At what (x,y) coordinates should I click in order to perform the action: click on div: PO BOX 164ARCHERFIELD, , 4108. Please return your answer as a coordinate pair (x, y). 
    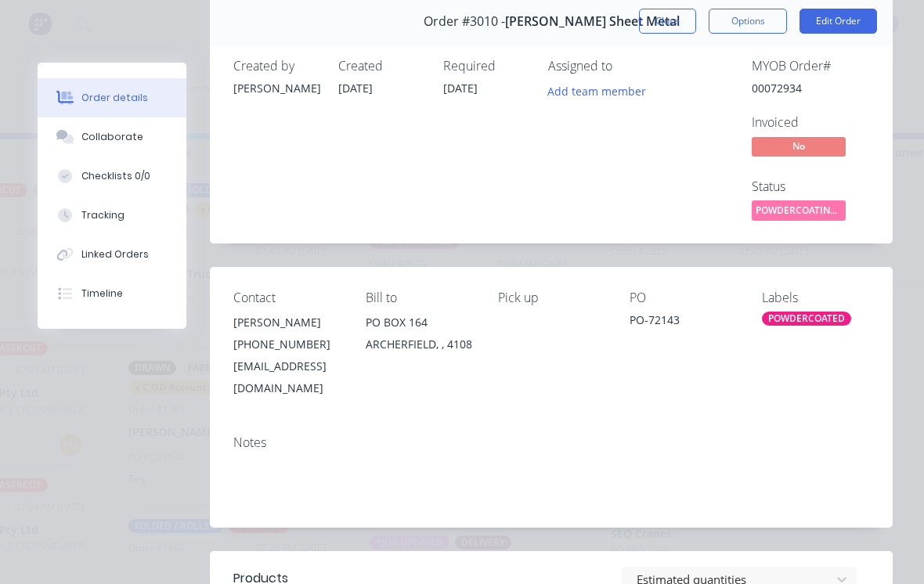
    Looking at the image, I should click on (418, 337).